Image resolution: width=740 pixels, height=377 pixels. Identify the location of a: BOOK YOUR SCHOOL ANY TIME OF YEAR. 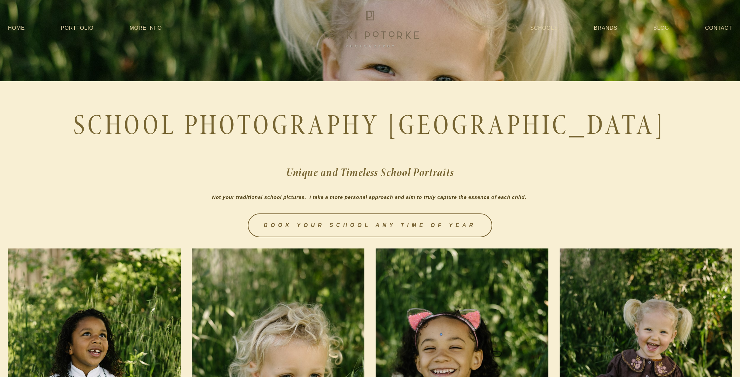
(370, 225).